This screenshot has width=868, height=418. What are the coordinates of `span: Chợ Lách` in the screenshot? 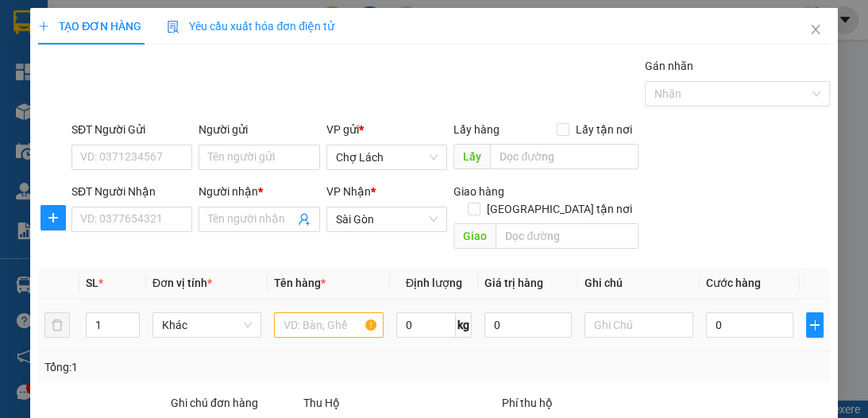 It's located at (387, 157).